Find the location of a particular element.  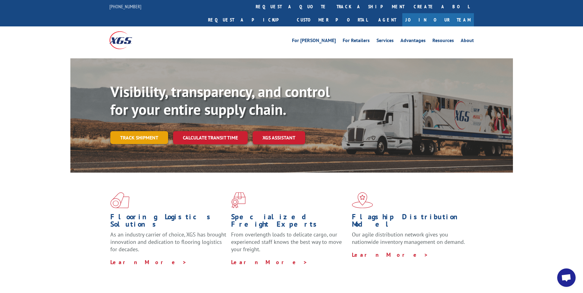

a: Calculate transit time is located at coordinates (210, 138).